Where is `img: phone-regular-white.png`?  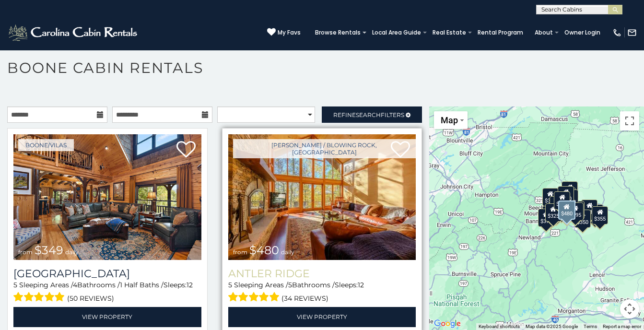
img: phone-regular-white.png is located at coordinates (617, 32).